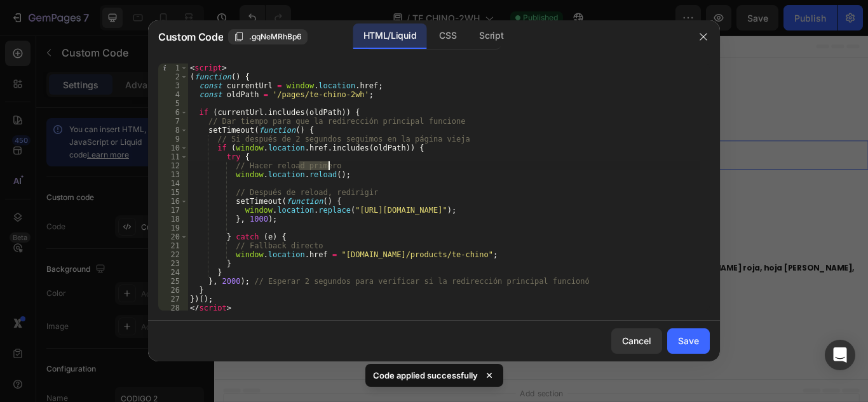  What do you see at coordinates (268, 37) in the screenshot?
I see `button: .gqNeMRhBp6` at bounding box center [268, 37].